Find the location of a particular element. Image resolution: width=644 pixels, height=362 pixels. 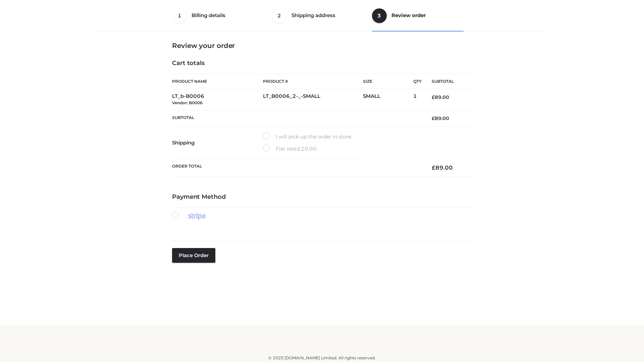

th: Size is located at coordinates (386, 81).